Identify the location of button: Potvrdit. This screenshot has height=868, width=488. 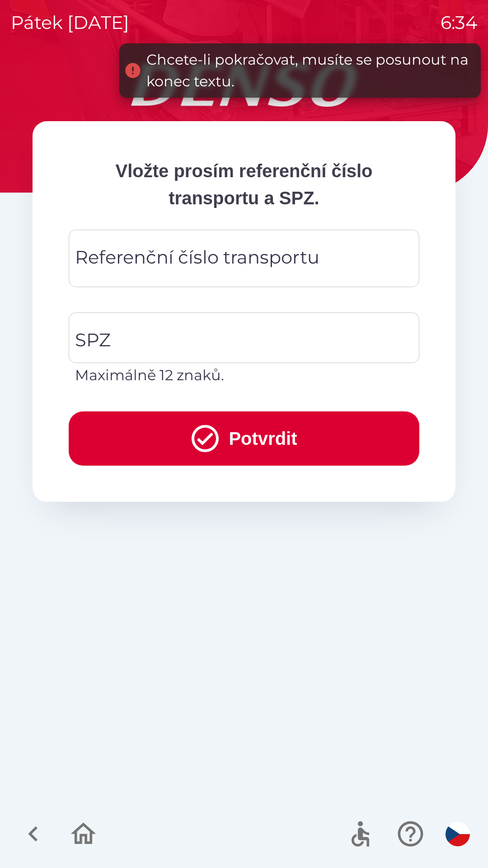
(244, 439).